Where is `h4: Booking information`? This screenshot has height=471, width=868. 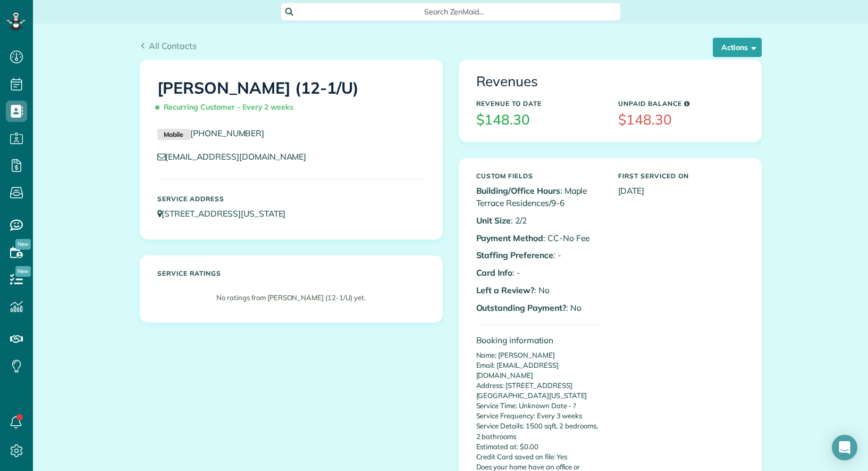
h4: Booking information is located at coordinates (539, 340).